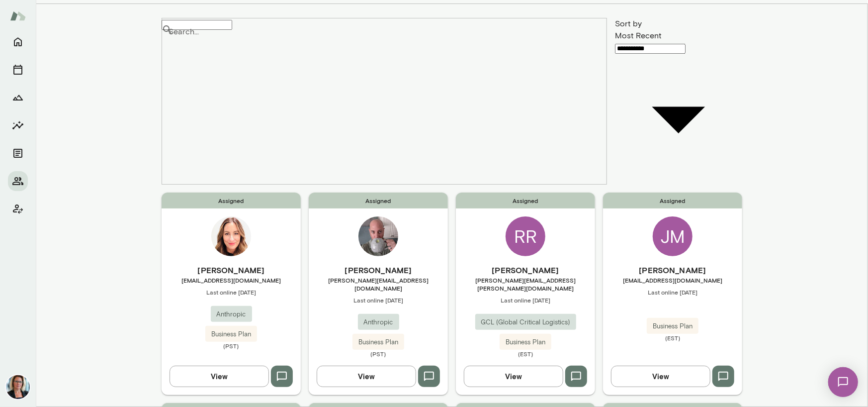 The width and height of the screenshot is (868, 407). Describe the element at coordinates (18, 181) in the screenshot. I see `button: Members` at that location.